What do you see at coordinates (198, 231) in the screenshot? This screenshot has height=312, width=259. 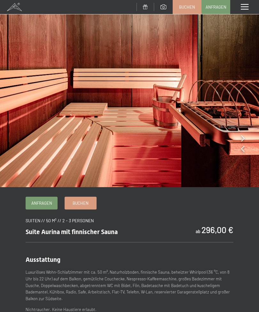 I see `span: ab` at bounding box center [198, 231].